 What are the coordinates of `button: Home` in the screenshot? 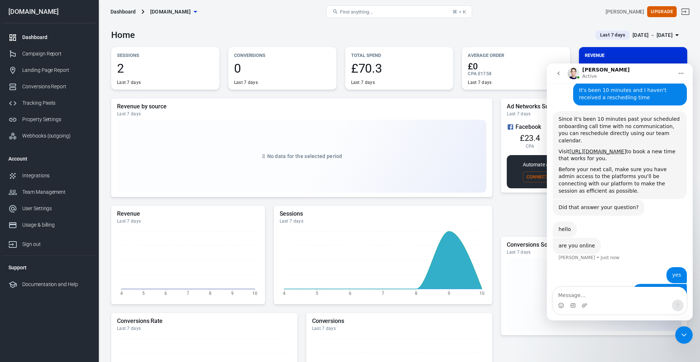 It's located at (134, 10).